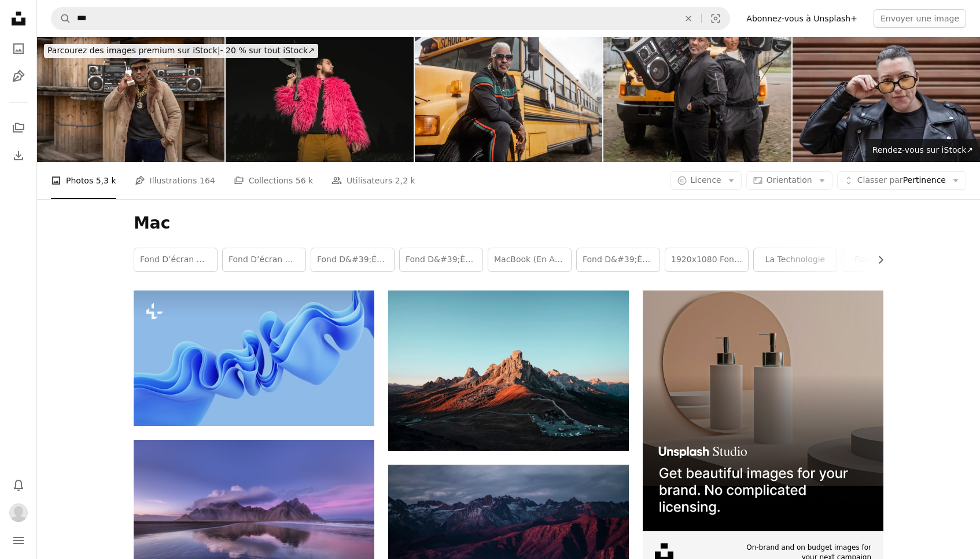 Image resolution: width=980 pixels, height=559 pixels. What do you see at coordinates (802, 19) in the screenshot?
I see `a: Abonnez-vous à Unsplash+` at bounding box center [802, 19].